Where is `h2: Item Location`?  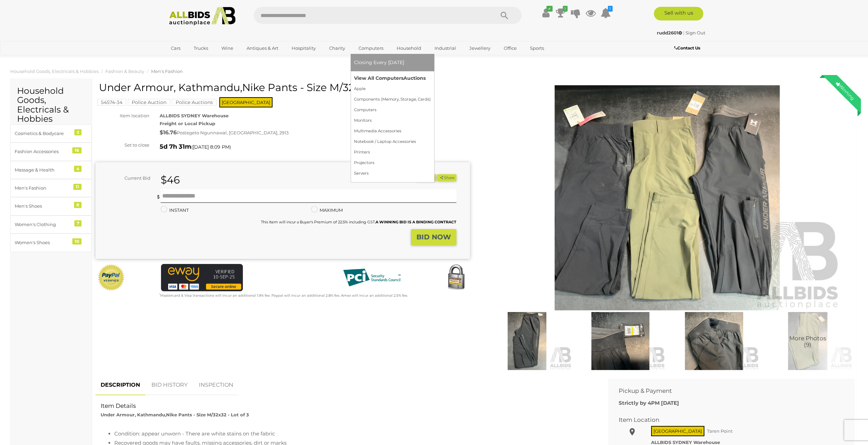
h2: Item Location is located at coordinates (726, 420).